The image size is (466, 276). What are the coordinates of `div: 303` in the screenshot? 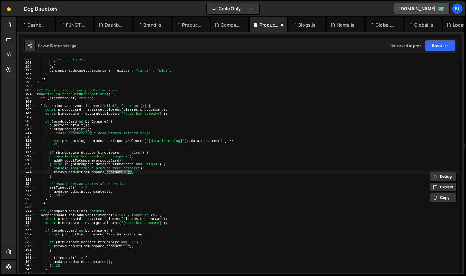 It's located at (27, 102).